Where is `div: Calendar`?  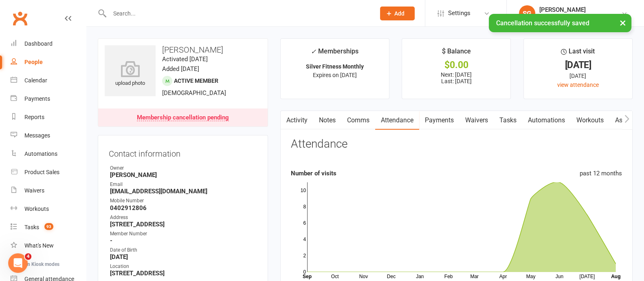
div: Calendar is located at coordinates (36, 80).